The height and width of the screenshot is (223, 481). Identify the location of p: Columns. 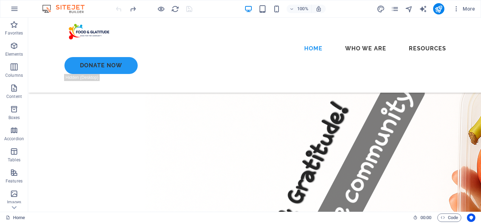
(14, 75).